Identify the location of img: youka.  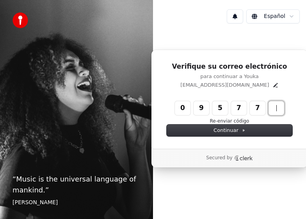
(20, 20).